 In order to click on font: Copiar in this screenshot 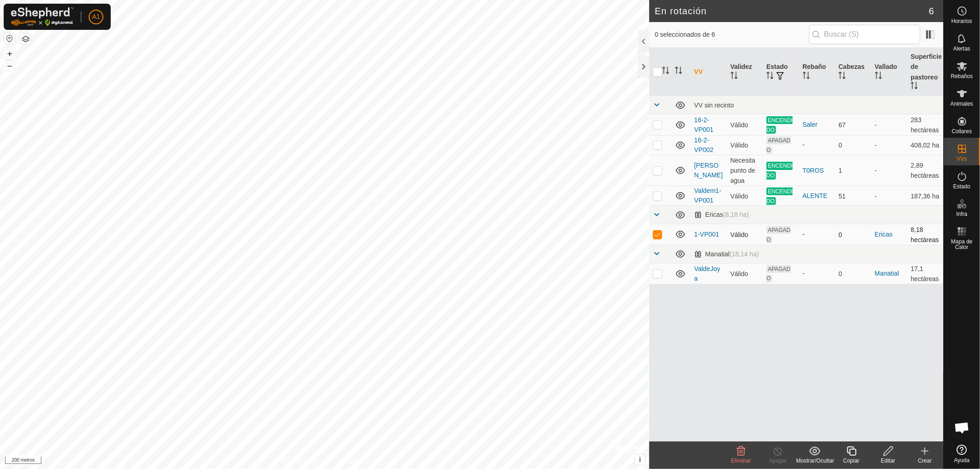, I will do `click(851, 461)`.